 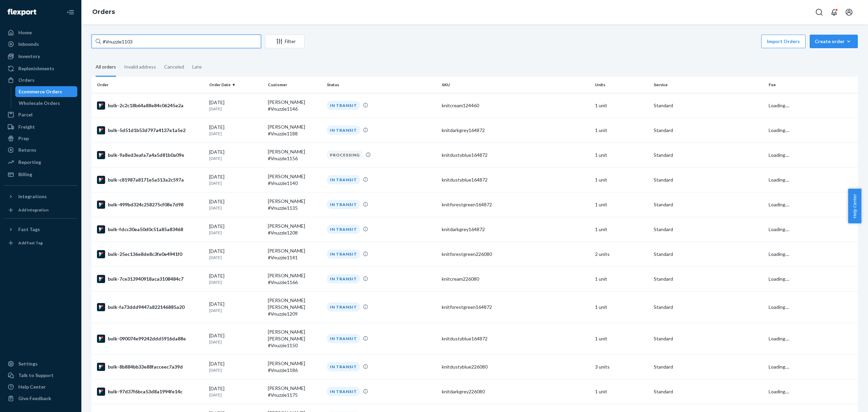 What do you see at coordinates (149, 85) in the screenshot?
I see `th: Order` at bounding box center [149, 85].